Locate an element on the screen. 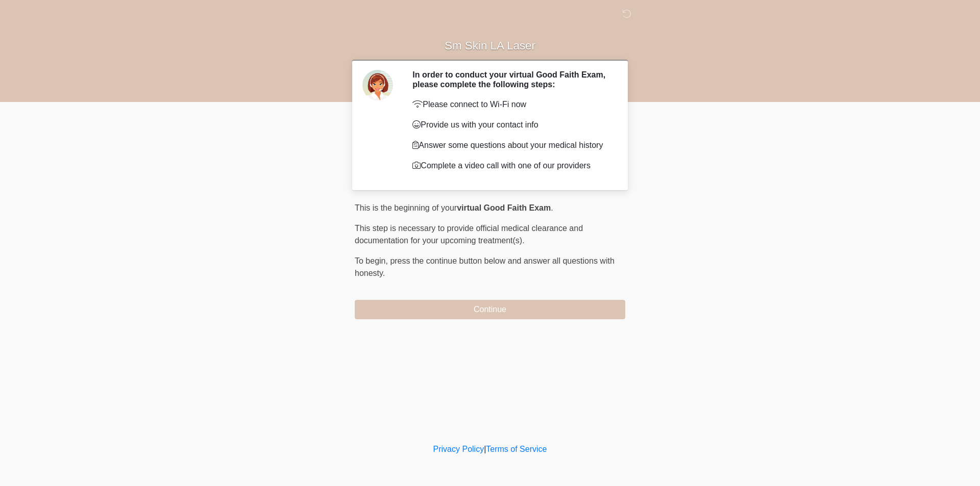 This screenshot has height=486, width=980. p: Please connect to Wi-Fi now is located at coordinates (511, 105).